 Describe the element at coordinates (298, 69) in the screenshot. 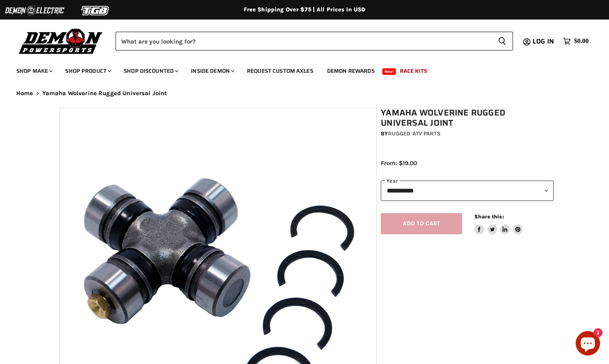

I see `ul: Main menu` at that location.